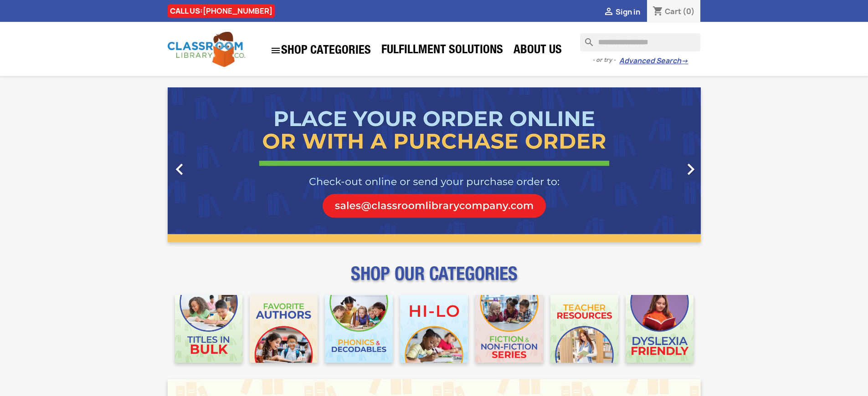 Image resolution: width=868 pixels, height=396 pixels. What do you see at coordinates (537, 51) in the screenshot?
I see `a: About Us` at bounding box center [537, 51].